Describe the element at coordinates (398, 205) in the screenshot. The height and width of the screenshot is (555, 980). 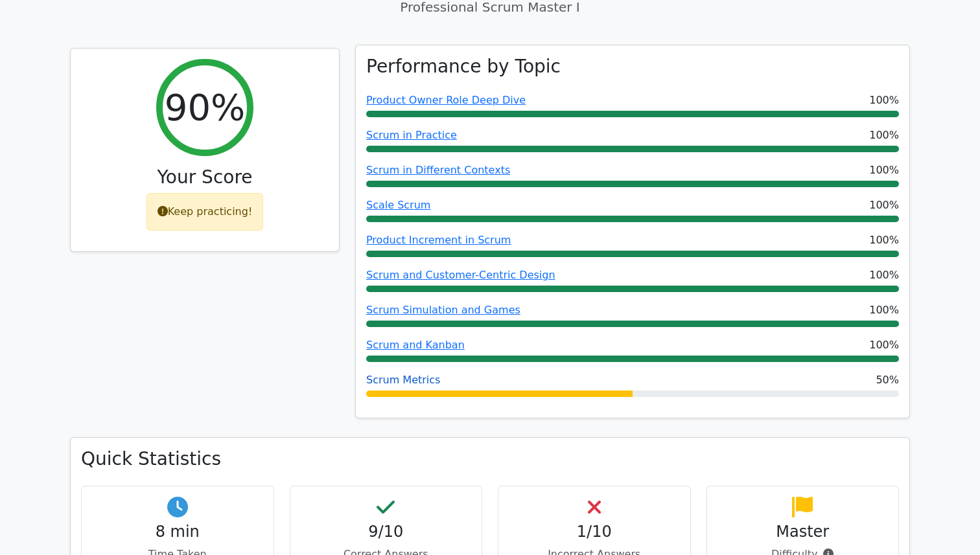
I see `a: Scale Scrum` at that location.